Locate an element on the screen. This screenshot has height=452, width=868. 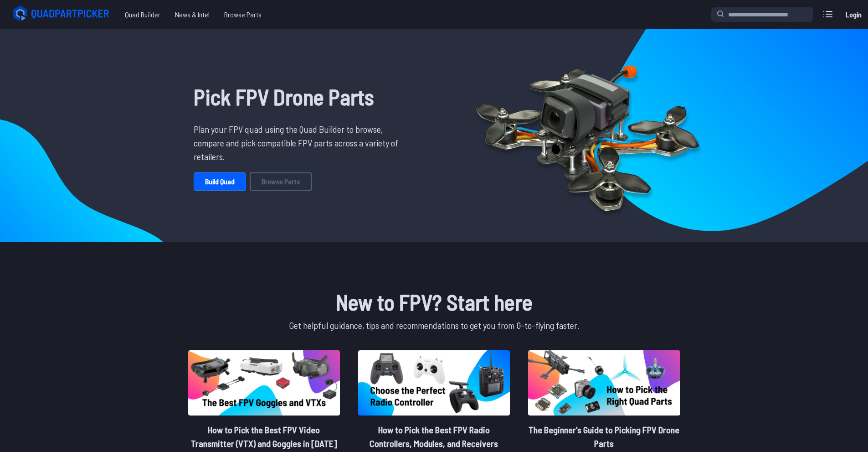
span: Browse Parts is located at coordinates (243, 14).